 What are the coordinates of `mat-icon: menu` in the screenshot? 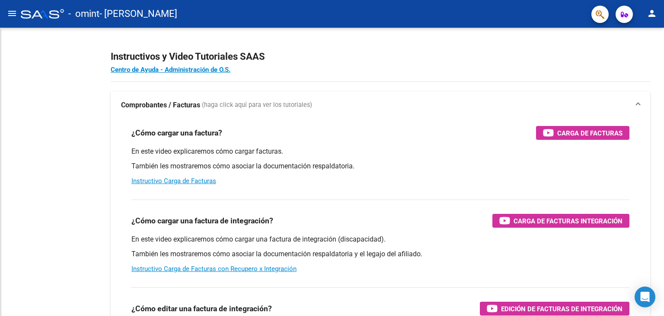 It's located at (12, 13).